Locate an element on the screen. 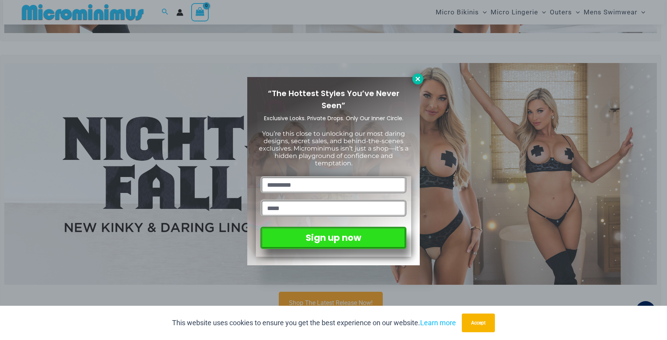  a: Learn more is located at coordinates (438, 323).